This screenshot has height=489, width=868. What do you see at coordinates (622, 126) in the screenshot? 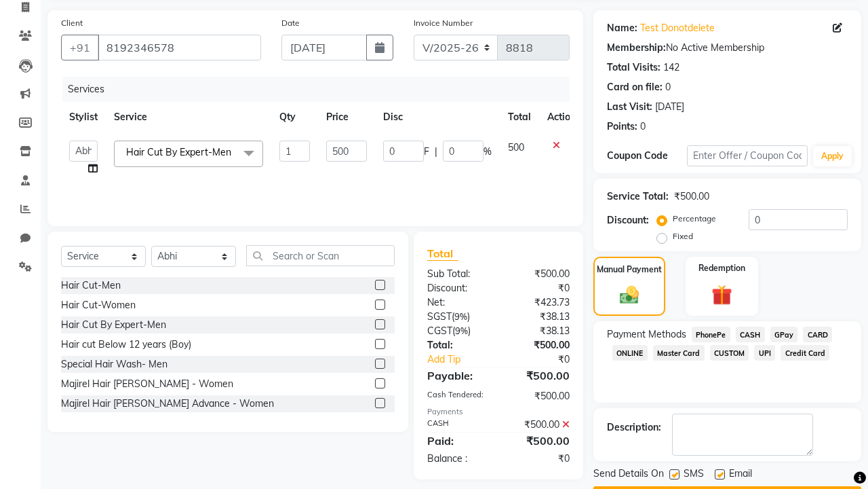
I see `div: Points:` at bounding box center [622, 126].